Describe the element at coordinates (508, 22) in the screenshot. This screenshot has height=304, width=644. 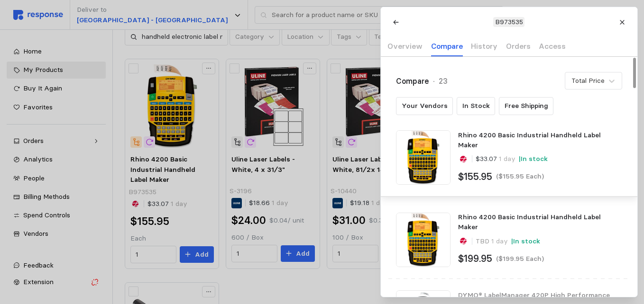
I see `p: B973535` at that location.